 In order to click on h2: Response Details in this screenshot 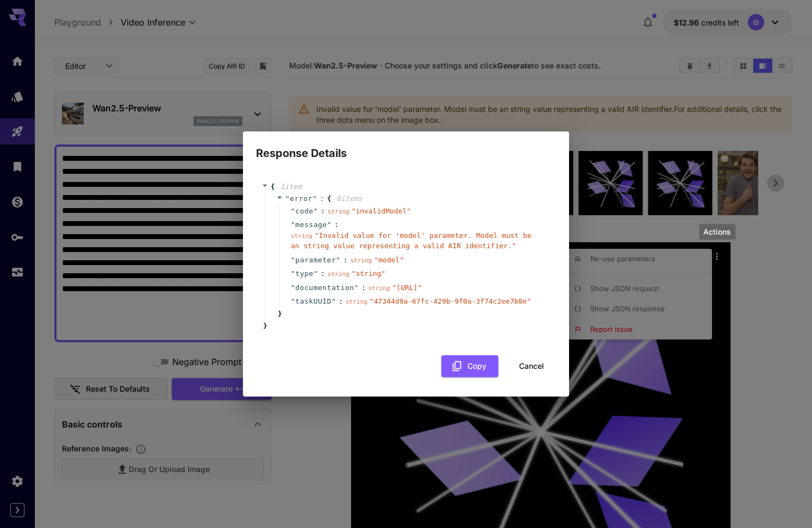, I will do `click(406, 147)`.